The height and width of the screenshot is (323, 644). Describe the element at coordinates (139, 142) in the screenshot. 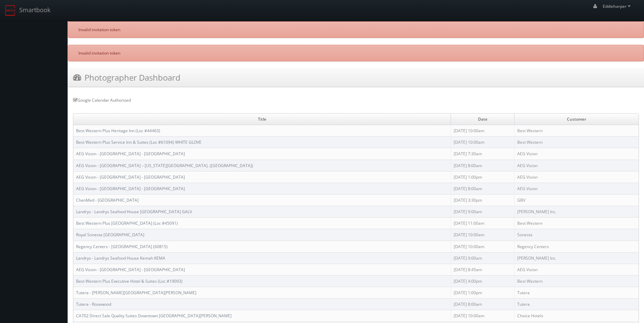

I see `a: Best Western Plus Service Inn & Suites (Loc #61094) WHITE GLOVE` at that location.